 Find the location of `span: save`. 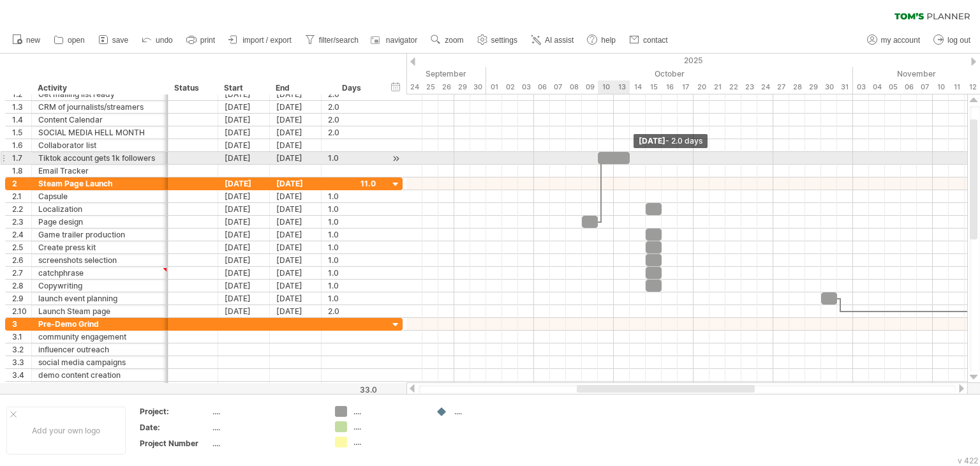

span: save is located at coordinates (120, 40).